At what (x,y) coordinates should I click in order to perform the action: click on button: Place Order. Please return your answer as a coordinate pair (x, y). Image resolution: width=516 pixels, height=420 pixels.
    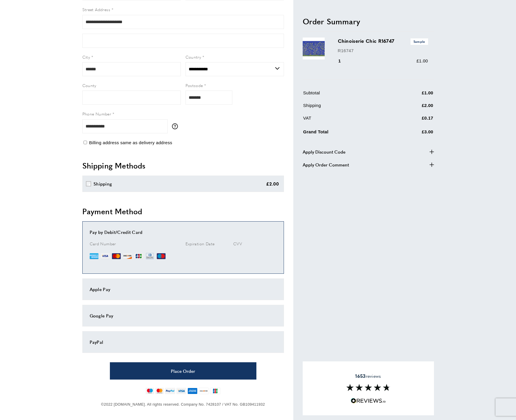
    Looking at the image, I should click on (183, 371).